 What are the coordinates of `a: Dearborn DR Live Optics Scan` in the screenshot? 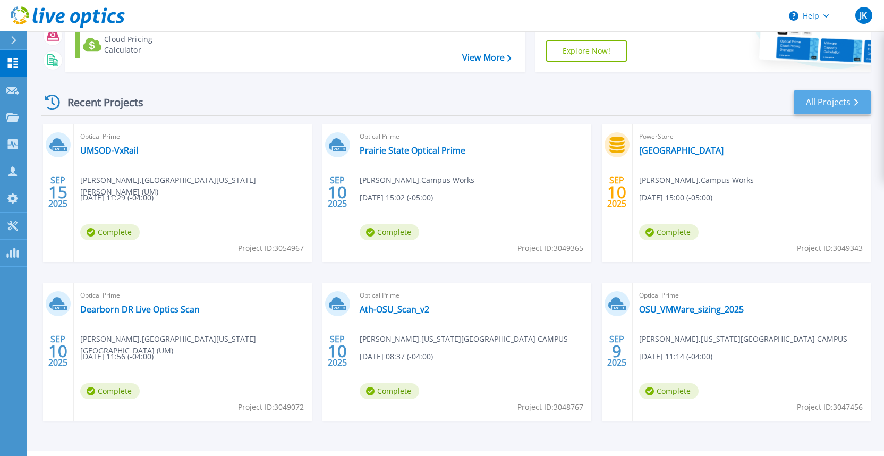 It's located at (140, 309).